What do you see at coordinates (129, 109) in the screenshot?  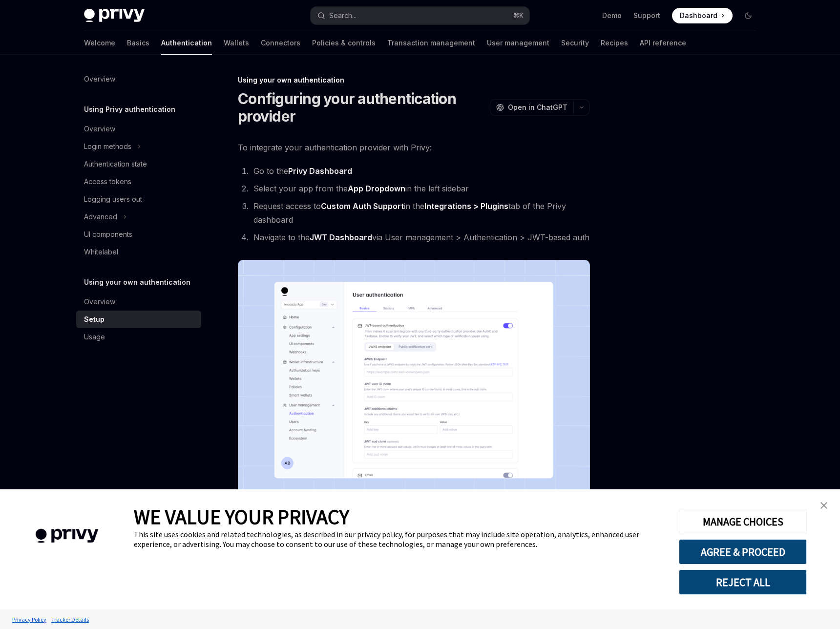 I see `h5: Using Privy authentication` at bounding box center [129, 109].